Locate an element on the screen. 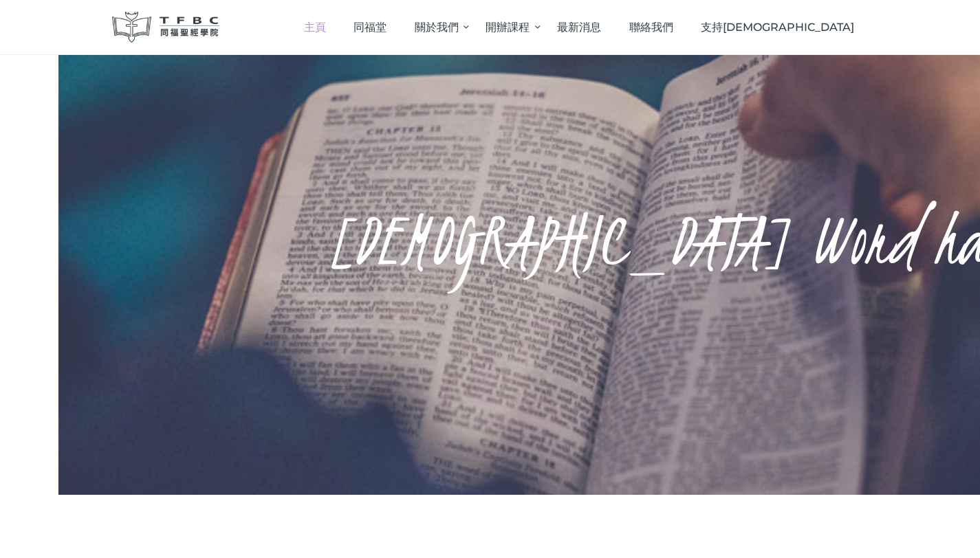 This screenshot has width=980, height=558. a: 同福堂 is located at coordinates (370, 27).